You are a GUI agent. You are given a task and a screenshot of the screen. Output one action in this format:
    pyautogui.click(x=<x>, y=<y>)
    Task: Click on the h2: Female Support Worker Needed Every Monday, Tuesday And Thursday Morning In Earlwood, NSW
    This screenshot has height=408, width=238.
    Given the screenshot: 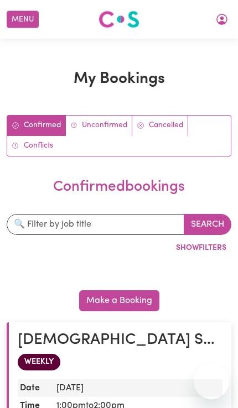 What is the action you would take?
    pyautogui.click(x=120, y=341)
    